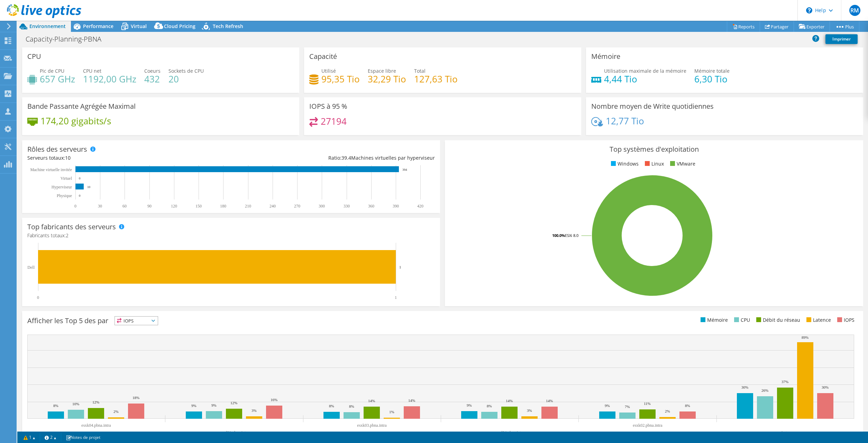 This screenshot has height=443, width=868. I want to click on a: 1, so click(30, 437).